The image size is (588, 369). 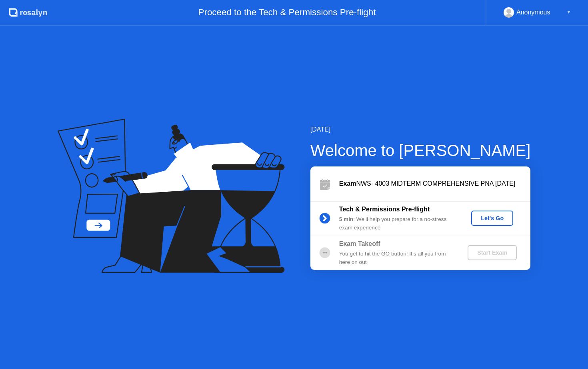 What do you see at coordinates (348, 183) in the screenshot?
I see `b: Exam` at bounding box center [348, 183].